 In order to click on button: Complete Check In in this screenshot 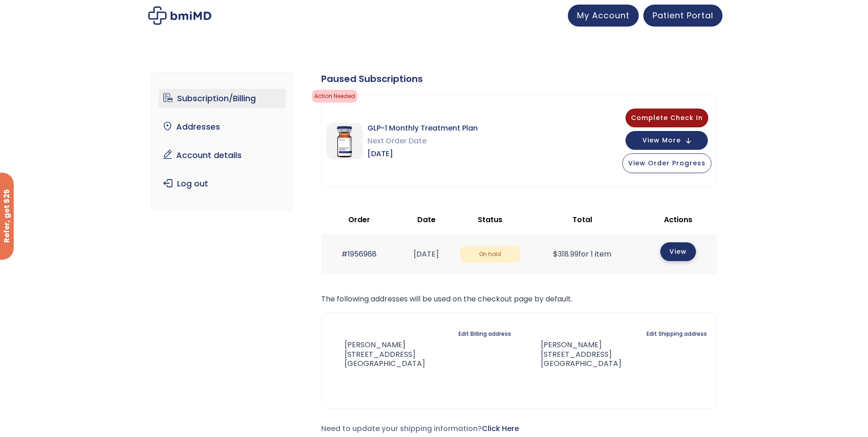, I will do `click(666, 118)`.